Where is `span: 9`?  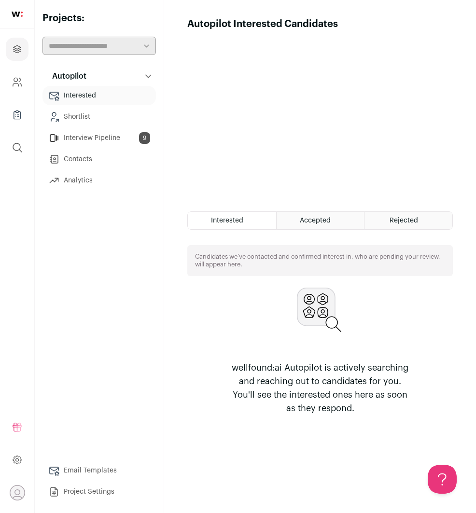
span: 9 is located at coordinates (144, 138).